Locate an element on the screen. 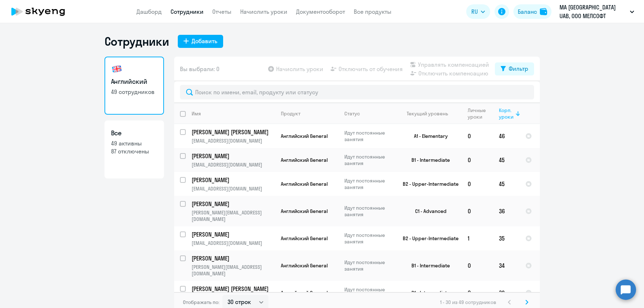  td: C1 - Advanced is located at coordinates (428, 211).